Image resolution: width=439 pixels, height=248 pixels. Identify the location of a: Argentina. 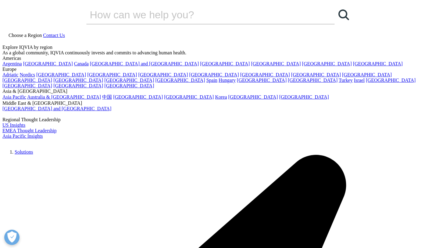
(12, 63).